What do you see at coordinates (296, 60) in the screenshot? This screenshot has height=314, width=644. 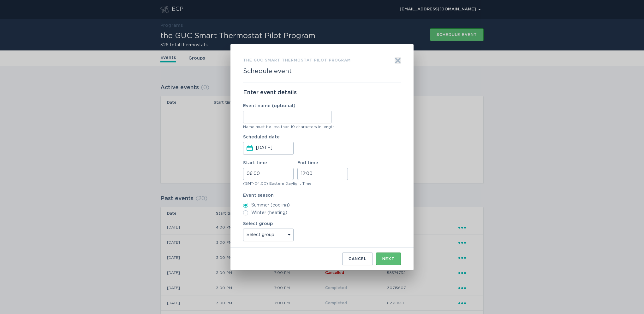 I see `h3: the GUC Smart Thermostat Pilot Program` at bounding box center [296, 60].